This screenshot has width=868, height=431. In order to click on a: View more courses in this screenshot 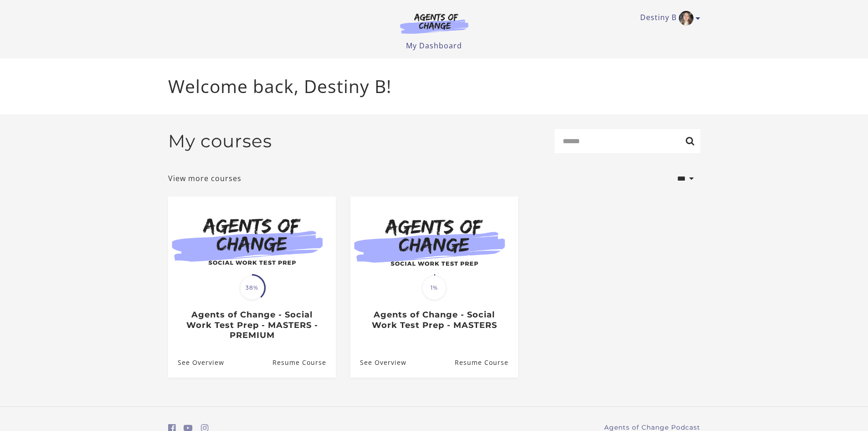, I will do `click(204, 178)`.